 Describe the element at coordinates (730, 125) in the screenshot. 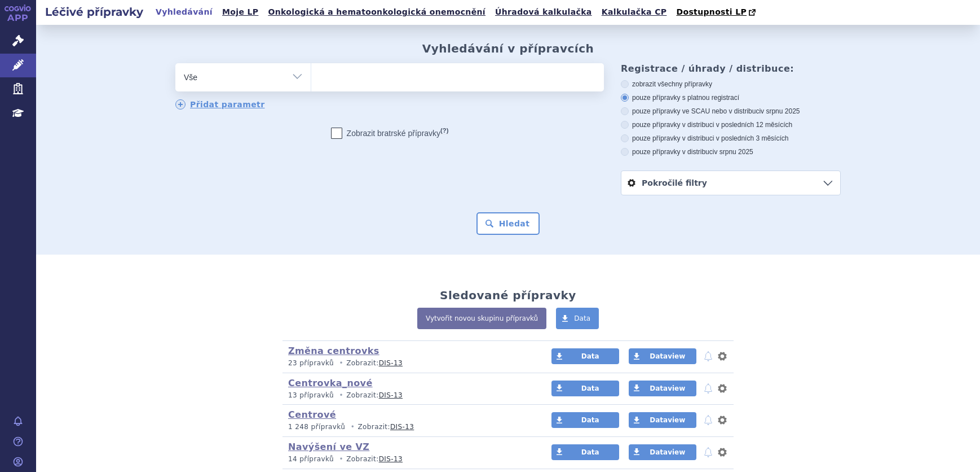

I see `label: pouze přípravky v distribuci v posledních 12 měsících` at that location.